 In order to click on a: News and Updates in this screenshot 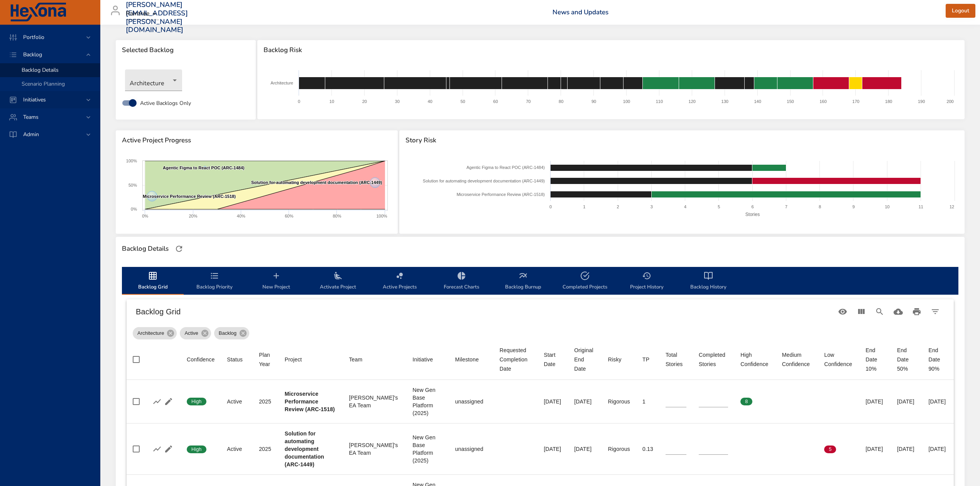, I will do `click(580, 12)`.